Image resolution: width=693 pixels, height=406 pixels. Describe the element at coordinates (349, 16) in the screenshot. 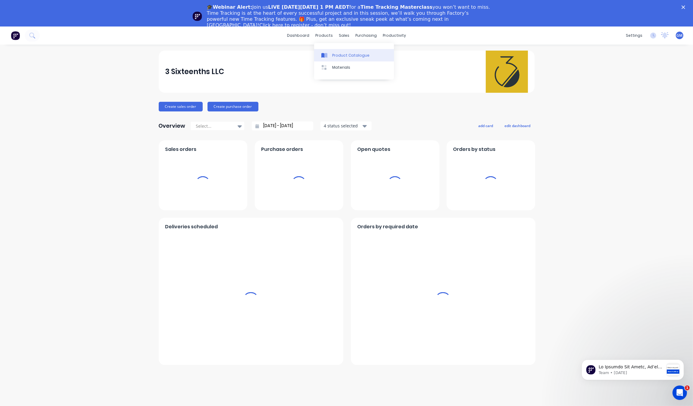

I see `div: Join us for a you won’t want to miss. Time Tracking is at the heart of every successful project a...` at that location.